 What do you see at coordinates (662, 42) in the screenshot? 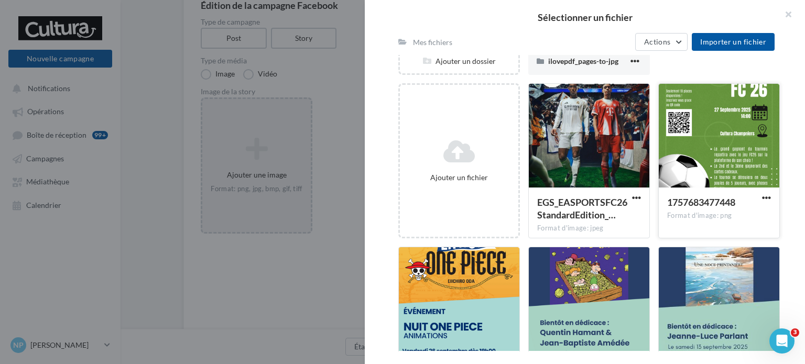
I see `button: Actions` at bounding box center [662, 42].